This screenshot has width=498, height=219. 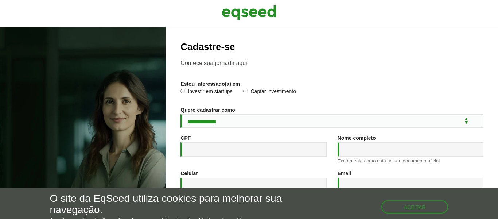 What do you see at coordinates (206, 92) in the screenshot?
I see `label: Investir em startups` at bounding box center [206, 92].